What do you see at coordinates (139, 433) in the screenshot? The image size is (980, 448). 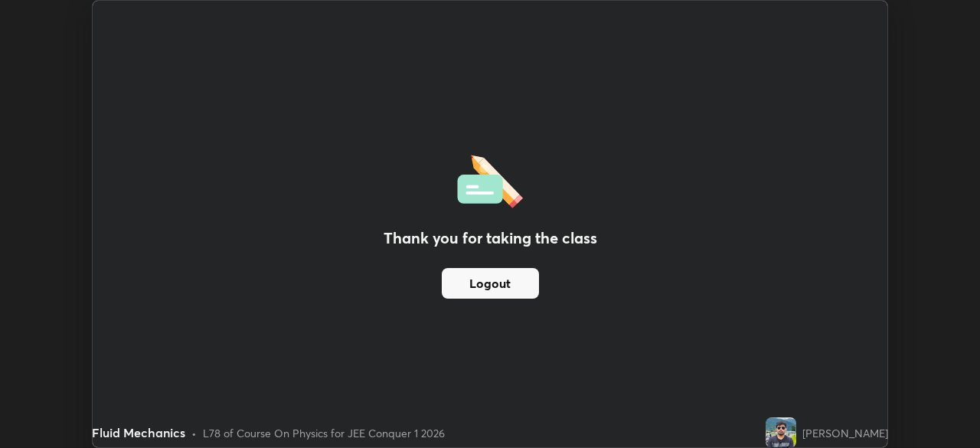 I see `div: Fluid Mechanics` at bounding box center [139, 433].